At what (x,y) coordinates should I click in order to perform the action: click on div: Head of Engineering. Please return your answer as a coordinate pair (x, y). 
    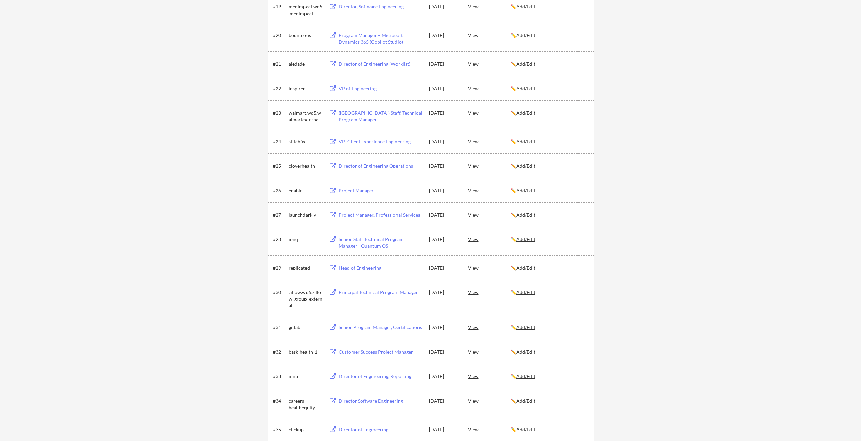
    Looking at the image, I should click on (380, 268).